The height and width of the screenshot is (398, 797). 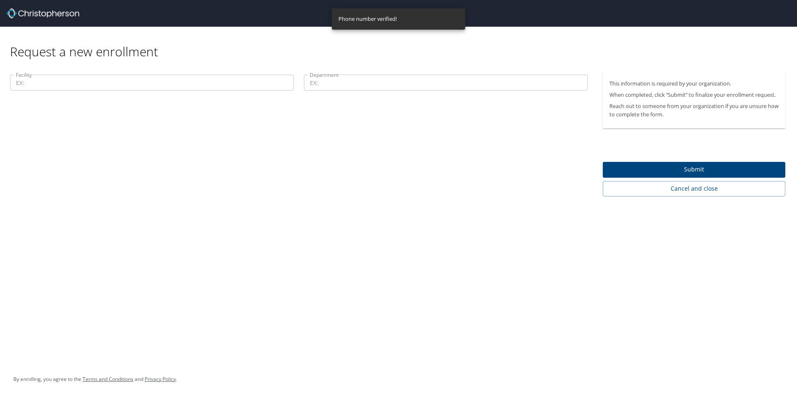 I want to click on button: Submit, so click(x=694, y=170).